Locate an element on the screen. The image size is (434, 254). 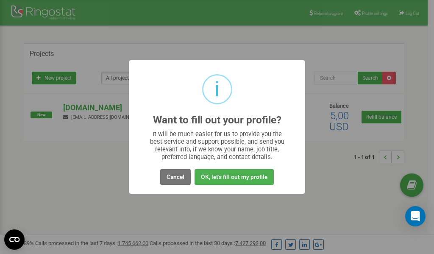
button: OK, let's fill out my profile is located at coordinates (234, 177).